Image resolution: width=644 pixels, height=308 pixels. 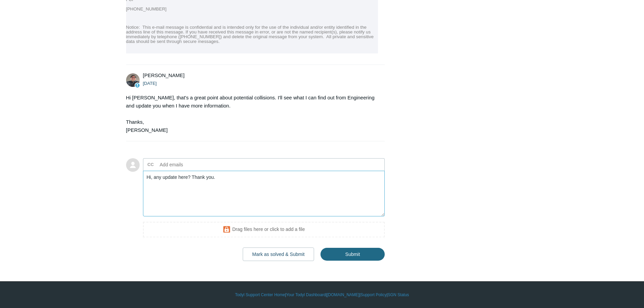 I want to click on button: Mark as solved & Submit, so click(x=278, y=254).